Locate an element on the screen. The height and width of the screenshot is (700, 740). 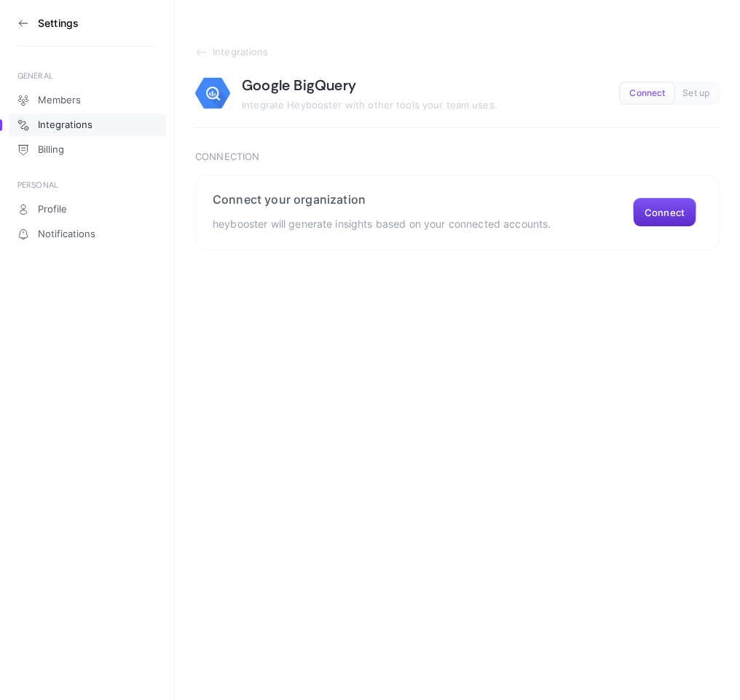
h3: Connection is located at coordinates (457, 157).